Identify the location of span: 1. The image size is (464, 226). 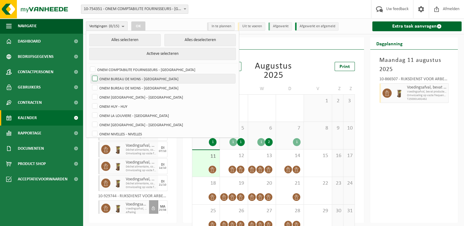
(318, 101).